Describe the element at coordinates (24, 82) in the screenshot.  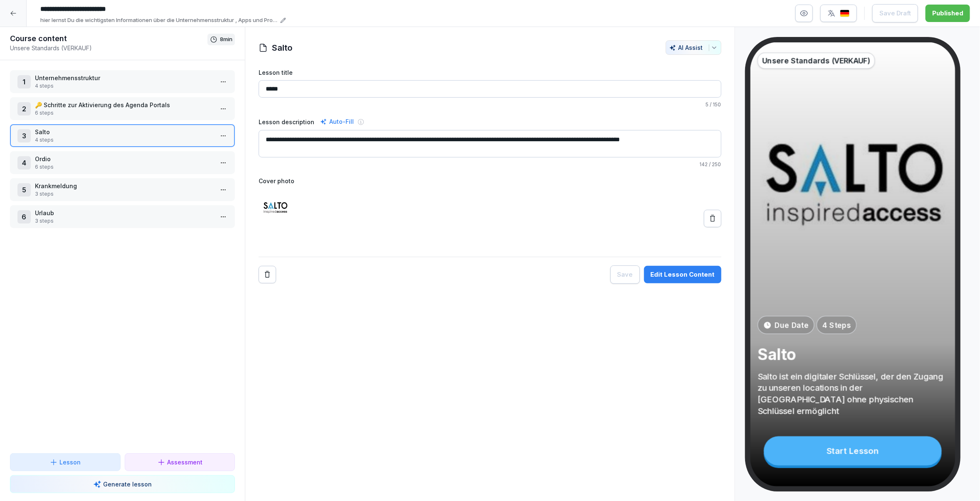
I see `div: 1` at that location.